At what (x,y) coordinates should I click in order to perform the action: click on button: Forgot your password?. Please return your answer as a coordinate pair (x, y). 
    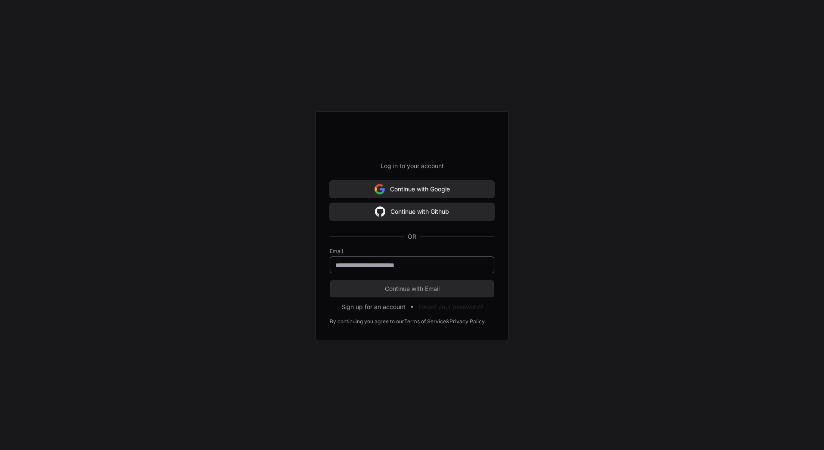
    Looking at the image, I should click on (451, 307).